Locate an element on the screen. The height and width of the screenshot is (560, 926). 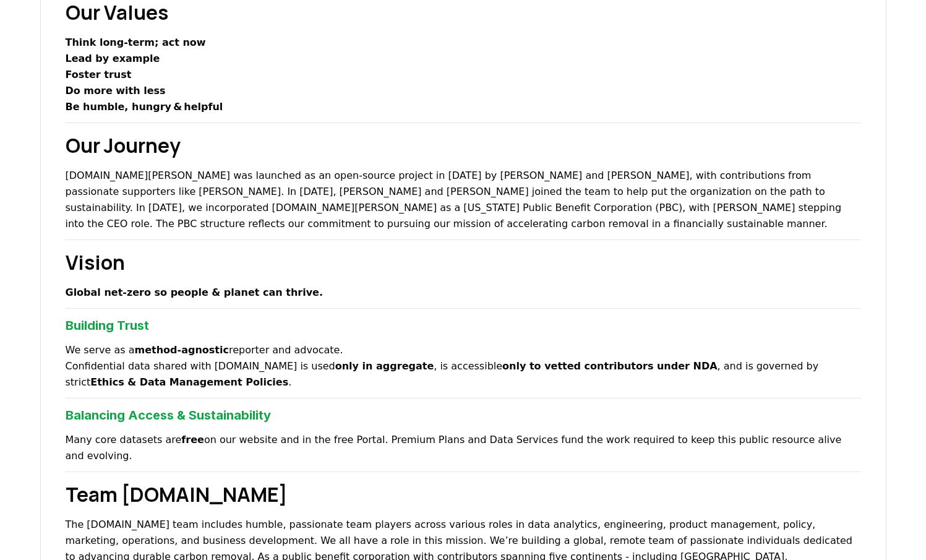
h2: Vision is located at coordinates (463, 262).